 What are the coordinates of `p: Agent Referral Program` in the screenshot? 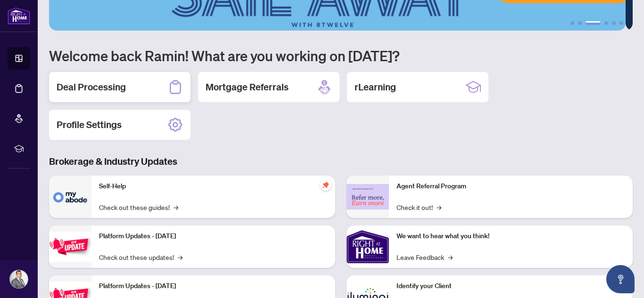 It's located at (510, 186).